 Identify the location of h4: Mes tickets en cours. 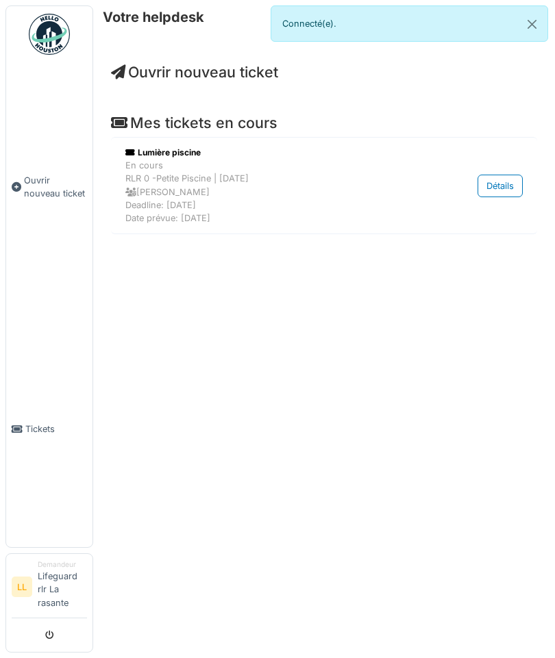
(324, 123).